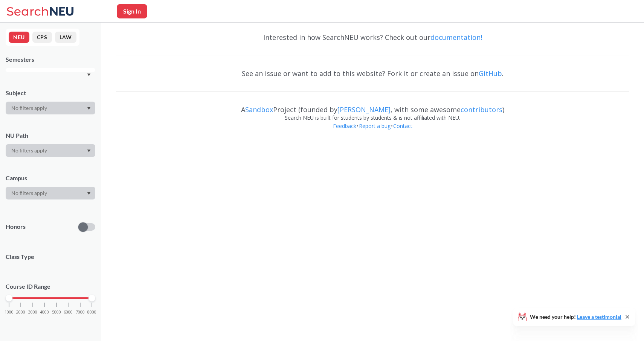 This screenshot has width=644, height=341. I want to click on div: Campus, so click(50, 178).